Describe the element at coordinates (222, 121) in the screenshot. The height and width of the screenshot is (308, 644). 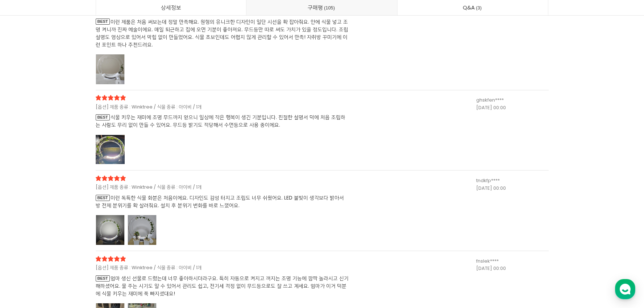
I see `span: 식물 키우는 재미에 조명 무드까지 얻으니 일상에 작은 행복이 생긴 기분입니다. 친절한 설명서 덕에 처음 조립하는 사람도 무리 없이 만들 수 있어요. 무드등 밝기도 적당해서 수...` at that location.